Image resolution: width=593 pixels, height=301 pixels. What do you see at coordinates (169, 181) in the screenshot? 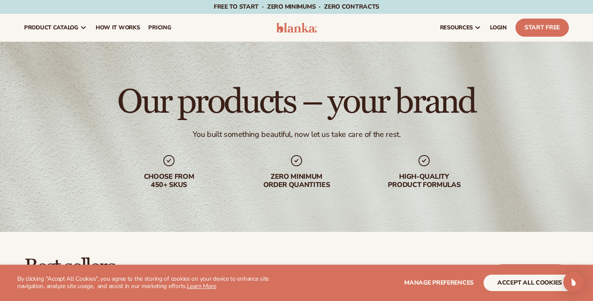
I see `div: Choose from 450+ Skus` at bounding box center [169, 181].